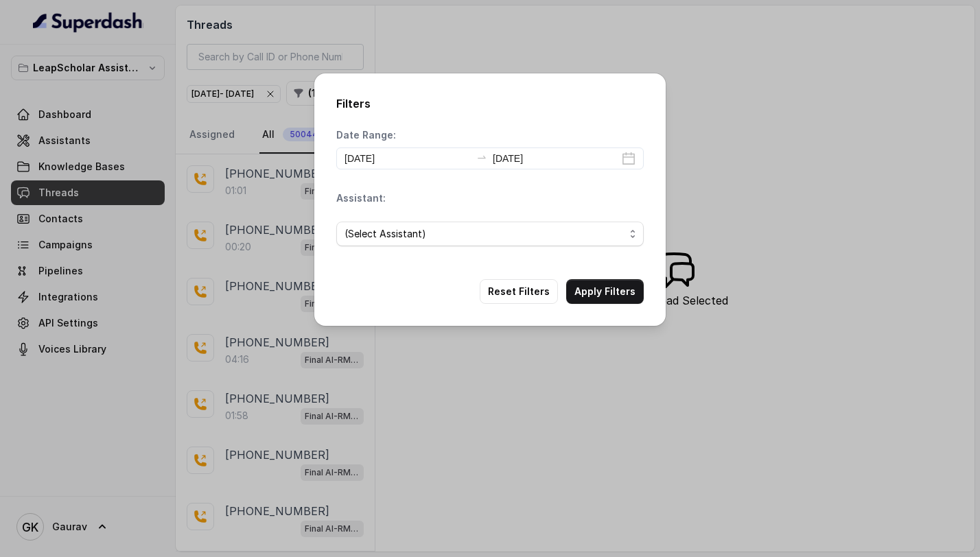 The height and width of the screenshot is (557, 980). What do you see at coordinates (482, 157) in the screenshot?
I see `span: to` at bounding box center [482, 157].